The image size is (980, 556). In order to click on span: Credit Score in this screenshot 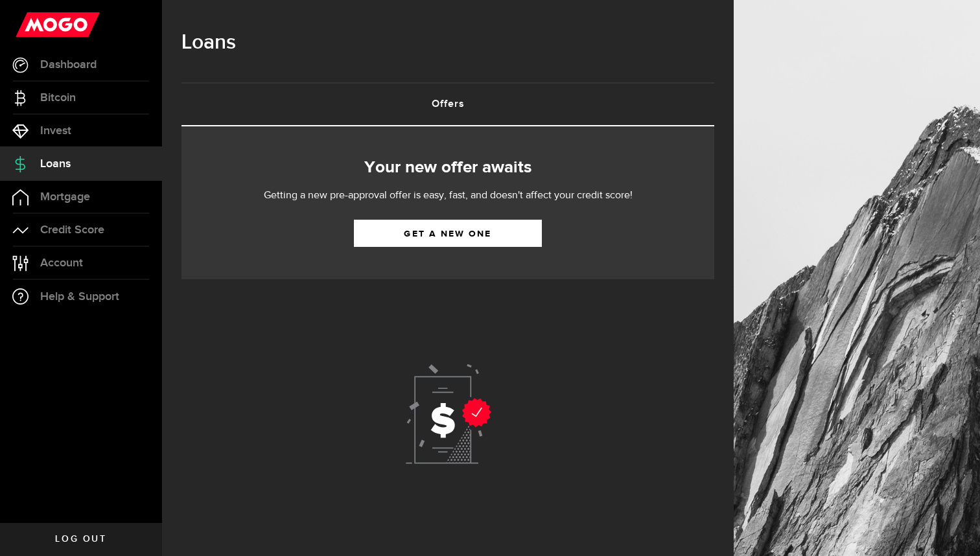, I will do `click(72, 230)`.